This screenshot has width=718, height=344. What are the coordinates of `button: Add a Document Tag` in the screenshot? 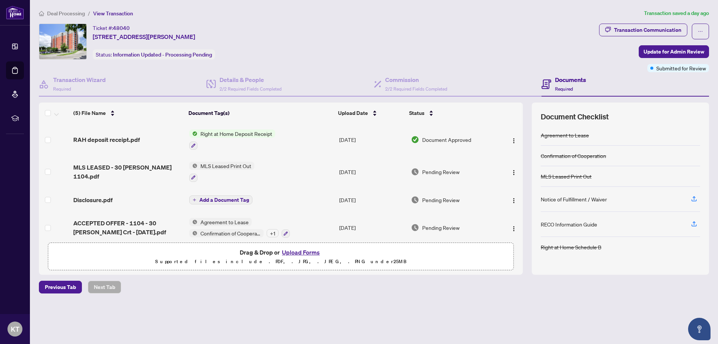 It's located at (221, 200).